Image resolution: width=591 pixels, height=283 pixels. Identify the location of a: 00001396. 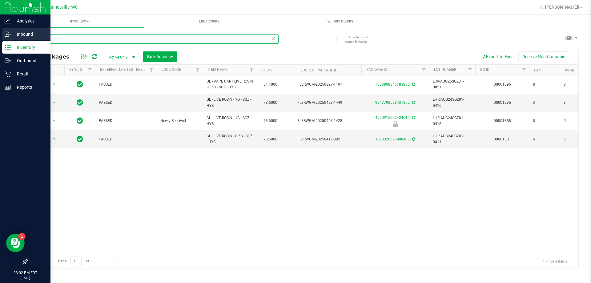
(502, 84).